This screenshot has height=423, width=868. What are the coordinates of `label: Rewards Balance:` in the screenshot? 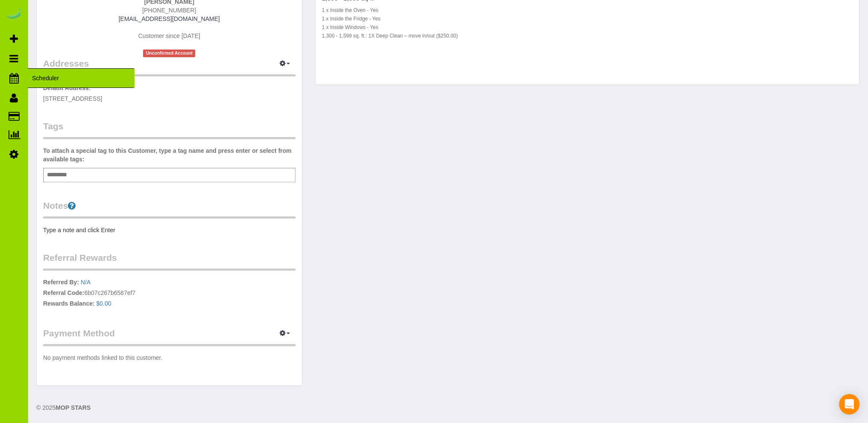 It's located at (69, 303).